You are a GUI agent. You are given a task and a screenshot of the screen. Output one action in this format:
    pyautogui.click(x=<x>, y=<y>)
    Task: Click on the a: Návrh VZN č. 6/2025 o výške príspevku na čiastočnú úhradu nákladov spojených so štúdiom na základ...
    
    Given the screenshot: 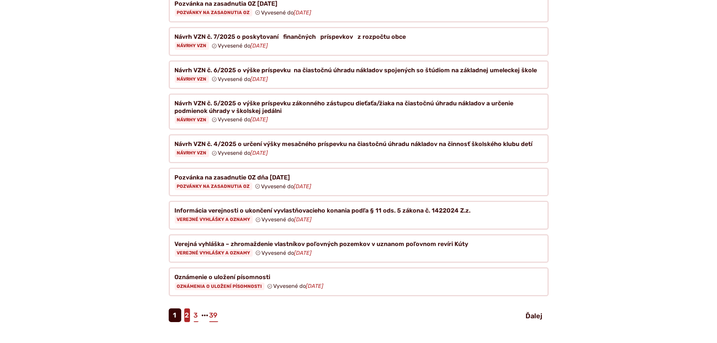 What is the action you would take?
    pyautogui.click(x=359, y=75)
    